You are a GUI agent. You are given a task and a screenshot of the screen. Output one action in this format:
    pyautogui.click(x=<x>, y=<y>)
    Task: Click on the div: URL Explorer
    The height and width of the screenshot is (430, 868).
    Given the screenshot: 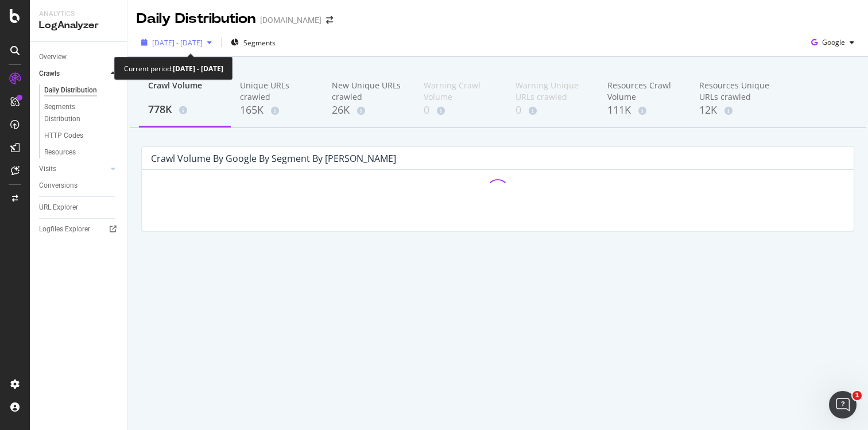 What is the action you would take?
    pyautogui.click(x=58, y=208)
    